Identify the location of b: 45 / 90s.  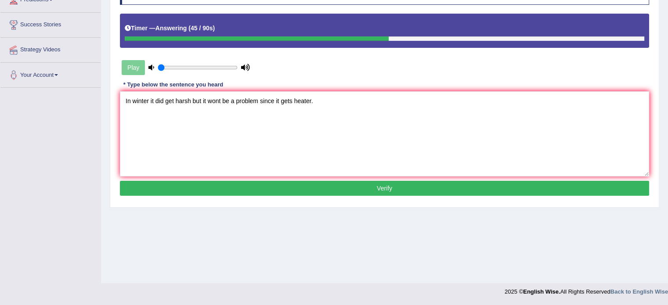
(201, 28).